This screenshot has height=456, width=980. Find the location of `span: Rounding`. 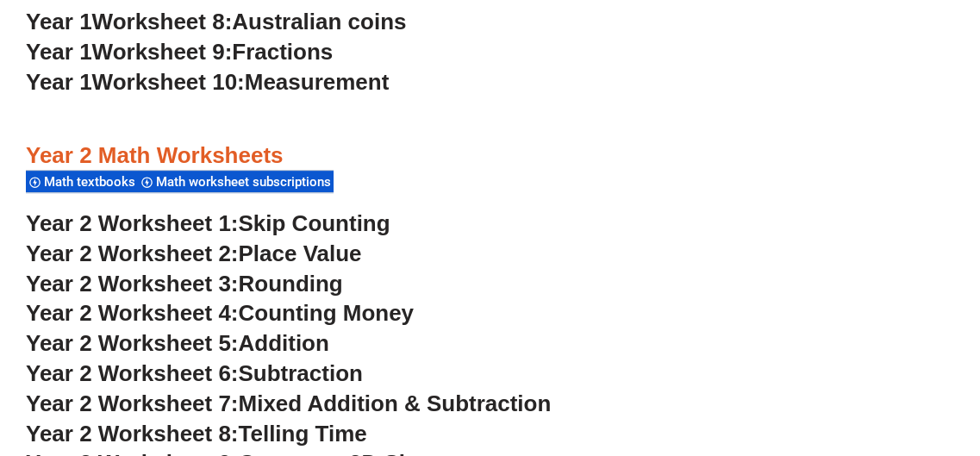

span: Rounding is located at coordinates (290, 283).